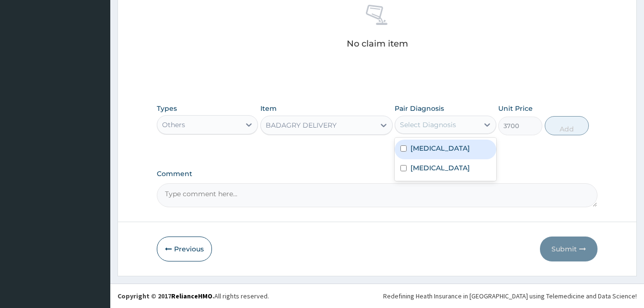 This screenshot has height=308, width=644. Describe the element at coordinates (377, 295) in the screenshot. I see `footer: All rights reserved.` at that location.